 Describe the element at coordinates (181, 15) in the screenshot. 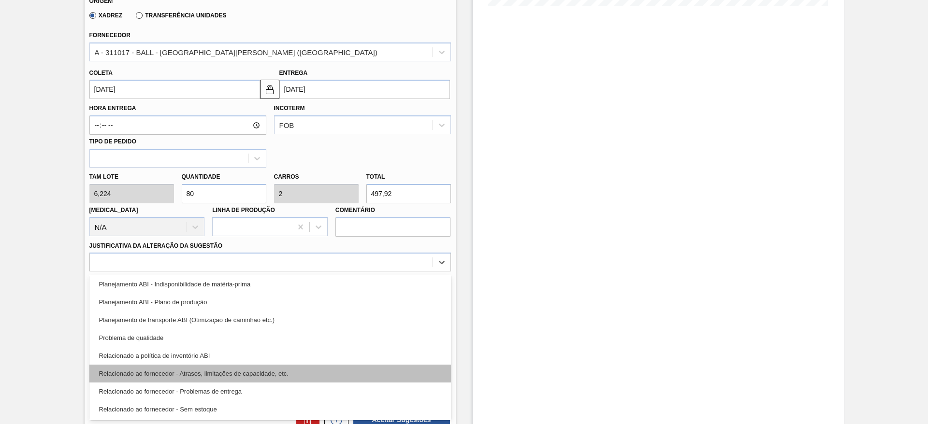

I see `label: Transferência Unidades` at that location.